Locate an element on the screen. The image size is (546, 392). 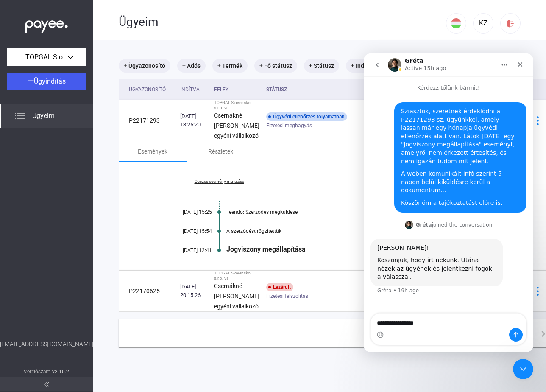
img: logout-red is located at coordinates (510, 23).